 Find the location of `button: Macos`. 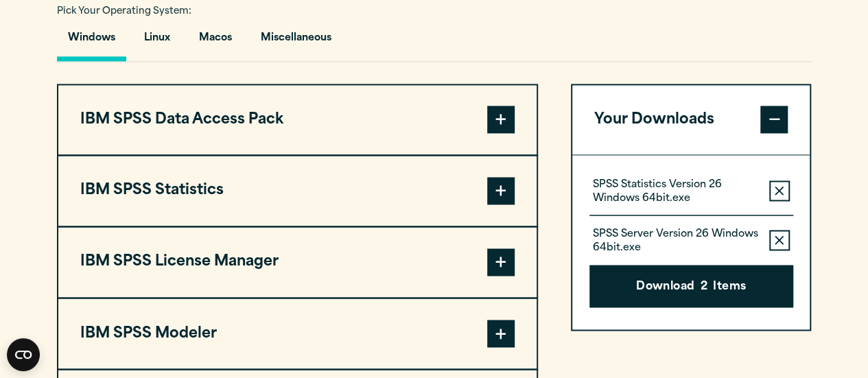

button: Macos is located at coordinates (215, 41).